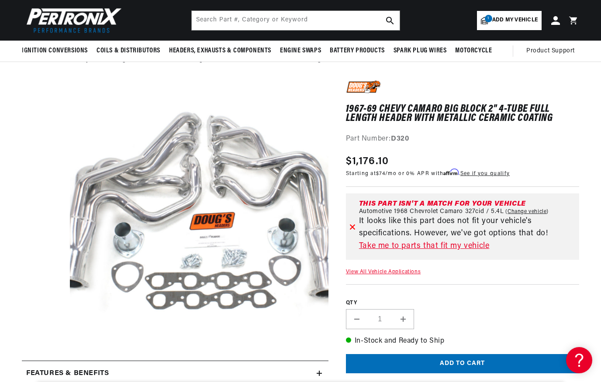  I want to click on span: Motorcycle, so click(473, 51).